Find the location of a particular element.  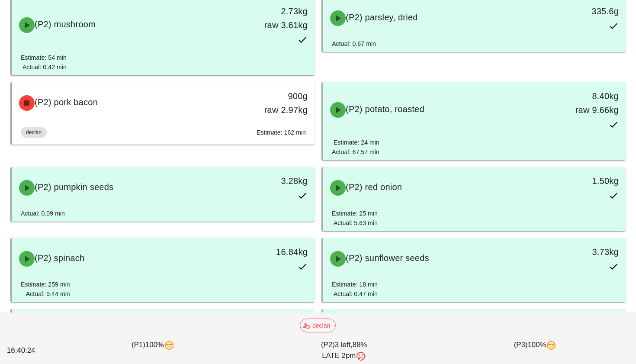

span: (P2) parsley, dried is located at coordinates (382, 17).